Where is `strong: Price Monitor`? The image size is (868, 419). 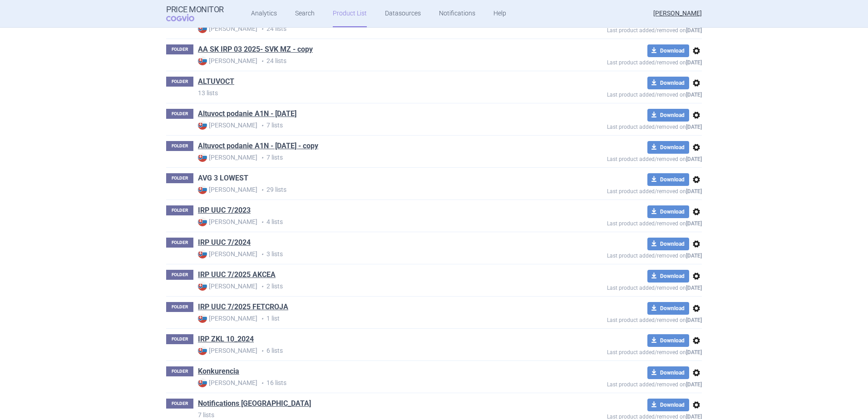 strong: Price Monitor is located at coordinates (195, 10).